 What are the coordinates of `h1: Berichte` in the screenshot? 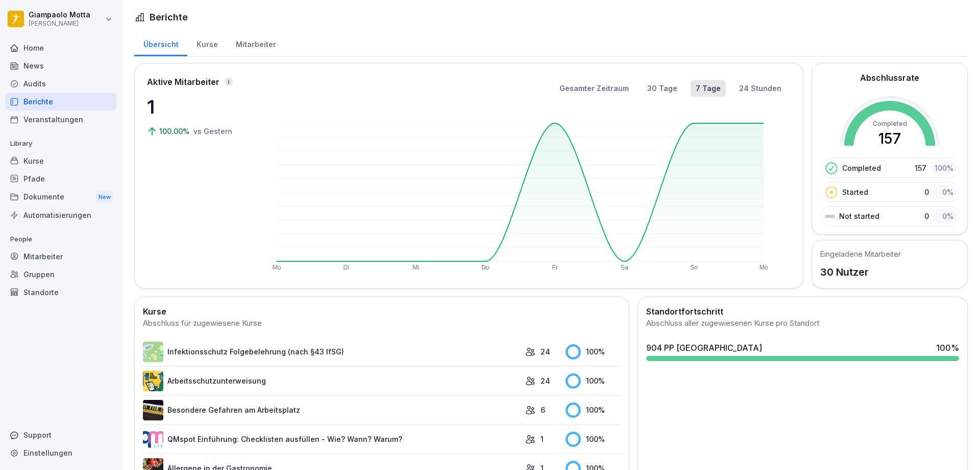 It's located at (169, 16).